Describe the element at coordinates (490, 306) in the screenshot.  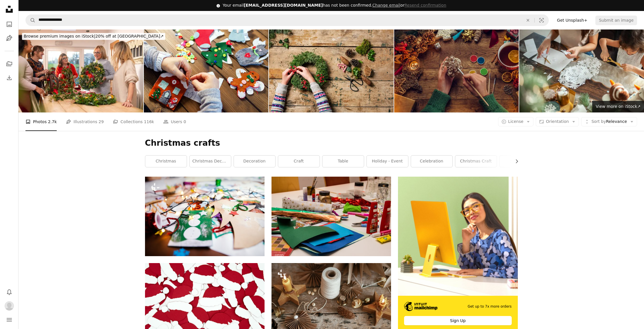
I see `span: Get up to 7x more orders` at that location.